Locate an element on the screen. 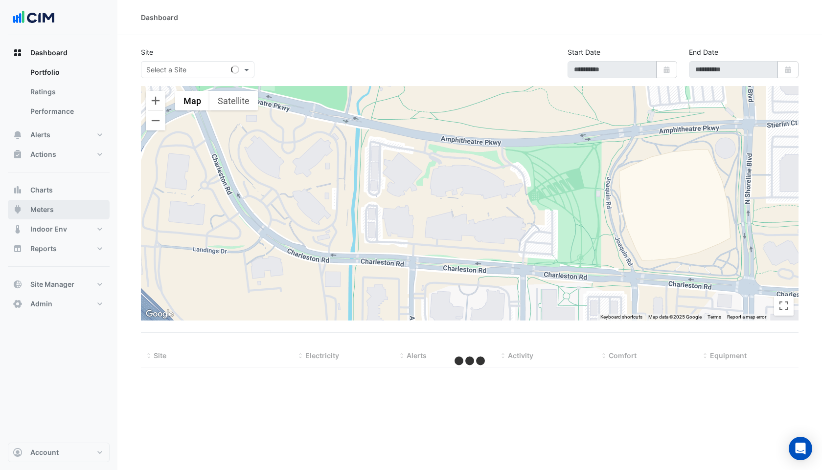 The width and height of the screenshot is (822, 470). span: Comfort is located at coordinates (622, 356).